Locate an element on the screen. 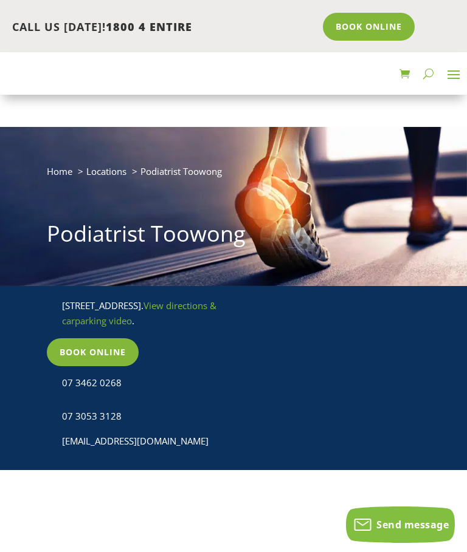 The height and width of the screenshot is (552, 467). button: Send message is located at coordinates (400, 525).